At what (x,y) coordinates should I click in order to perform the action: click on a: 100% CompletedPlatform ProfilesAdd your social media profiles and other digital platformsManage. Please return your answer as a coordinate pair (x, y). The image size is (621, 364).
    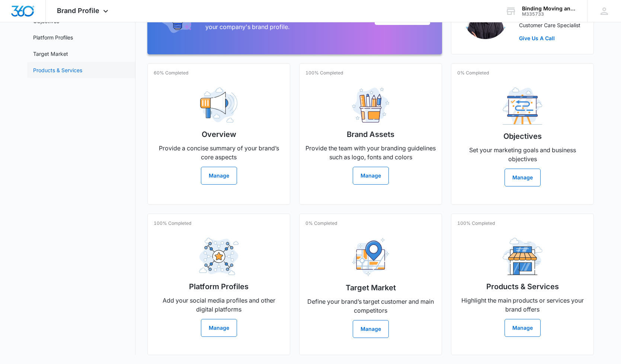
    Looking at the image, I should click on (219, 284).